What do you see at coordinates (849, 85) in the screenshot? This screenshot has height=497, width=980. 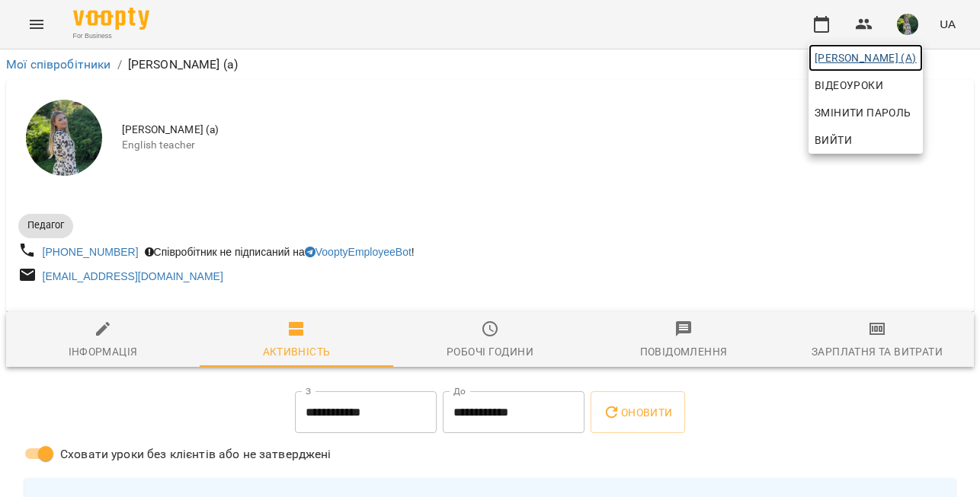 I see `span: Відеоуроки` at bounding box center [849, 85].